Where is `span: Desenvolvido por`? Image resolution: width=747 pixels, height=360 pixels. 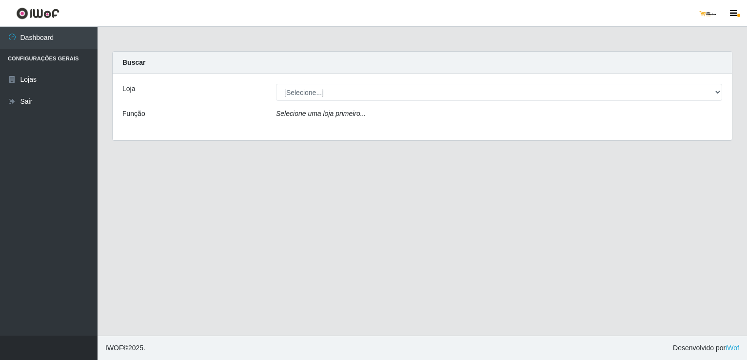
span: Desenvolvido por is located at coordinates (706, 348).